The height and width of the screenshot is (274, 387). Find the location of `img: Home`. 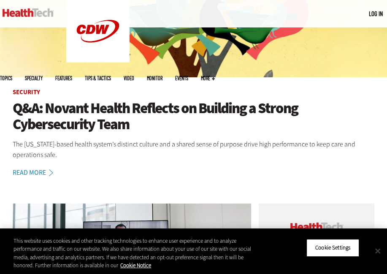

img: Home is located at coordinates (28, 13).